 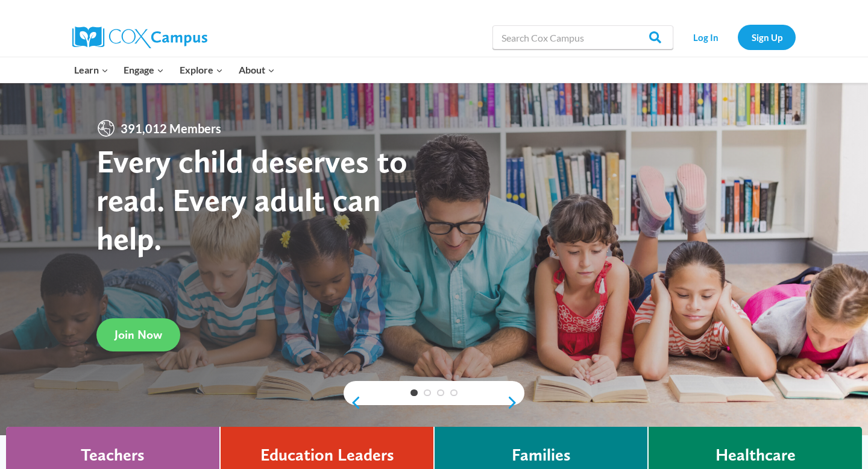 I want to click on input: Search Cox Campus, so click(x=583, y=38).